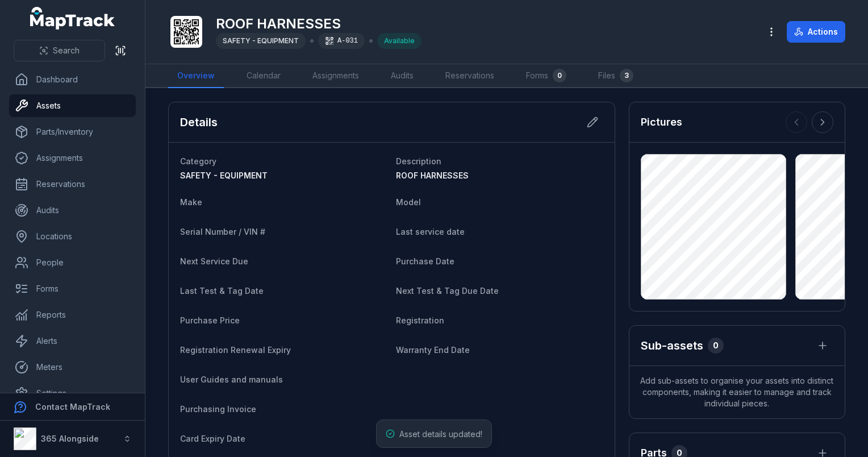 This screenshot has width=868, height=457. I want to click on h2: Sub-assets, so click(673, 345).